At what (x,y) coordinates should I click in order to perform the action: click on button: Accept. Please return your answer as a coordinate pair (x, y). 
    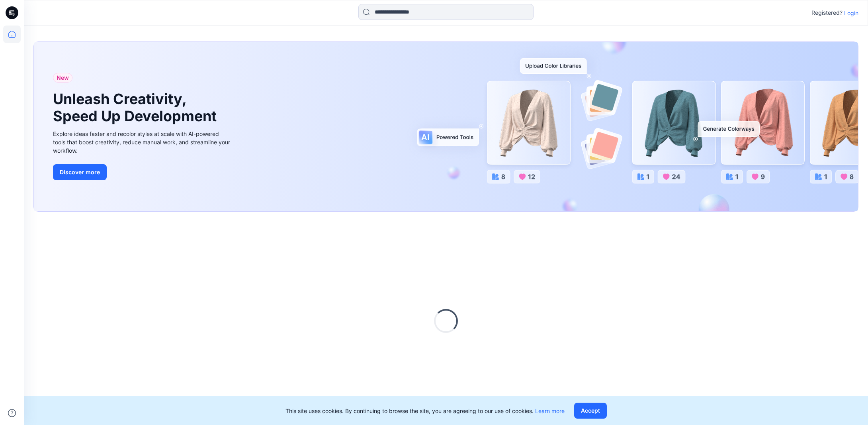
    Looking at the image, I should click on (590, 410).